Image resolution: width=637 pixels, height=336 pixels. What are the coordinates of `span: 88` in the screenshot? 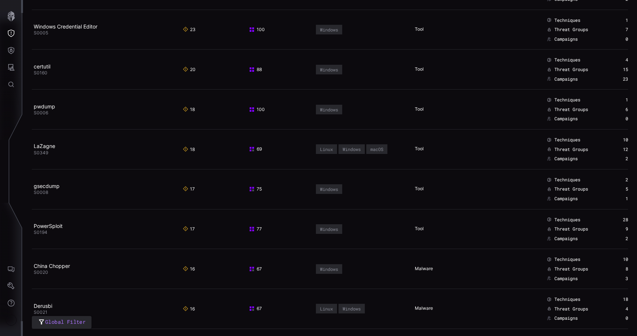 It's located at (255, 70).